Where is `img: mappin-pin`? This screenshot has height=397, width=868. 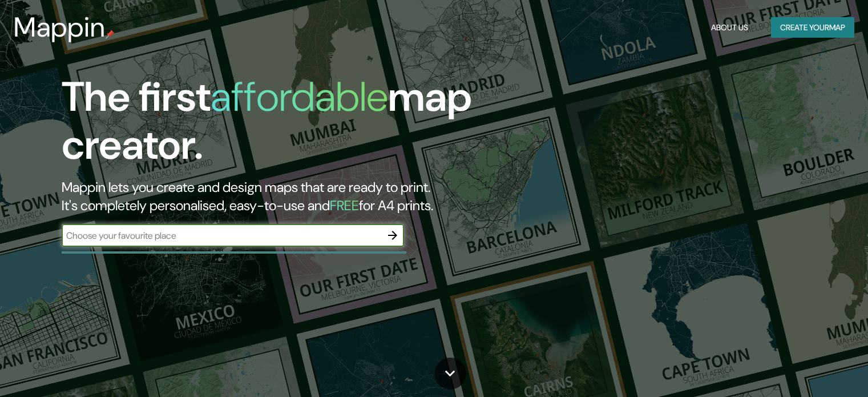
img: mappin-pin is located at coordinates (110, 34).